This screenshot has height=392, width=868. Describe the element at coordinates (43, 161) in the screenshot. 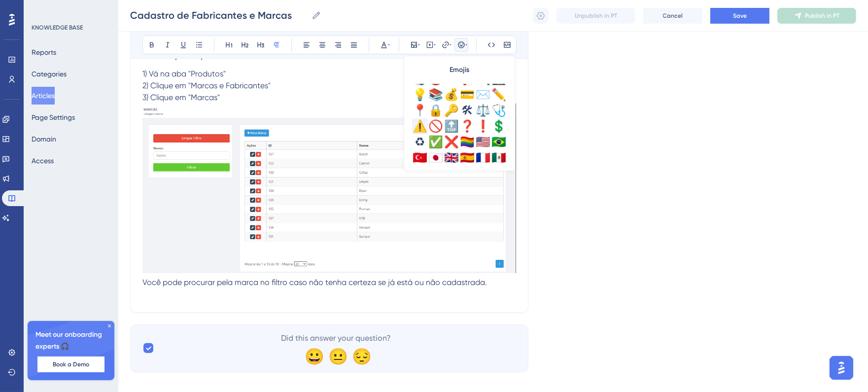

I see `button: Access` at that location.